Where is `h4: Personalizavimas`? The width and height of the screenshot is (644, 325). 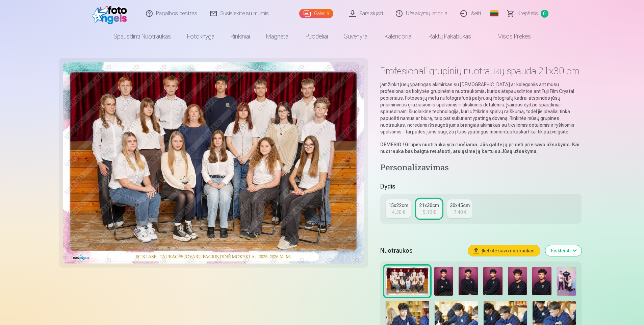
h4: Personalizavimas is located at coordinates (480, 169).